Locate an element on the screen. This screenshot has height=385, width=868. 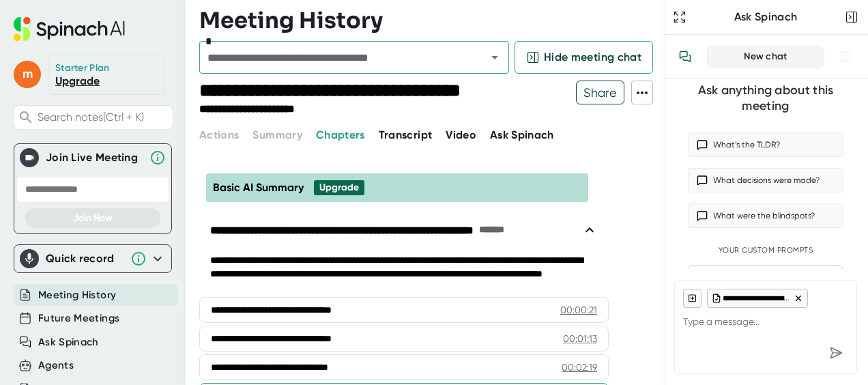
button: Hide meeting chat is located at coordinates (583, 57).